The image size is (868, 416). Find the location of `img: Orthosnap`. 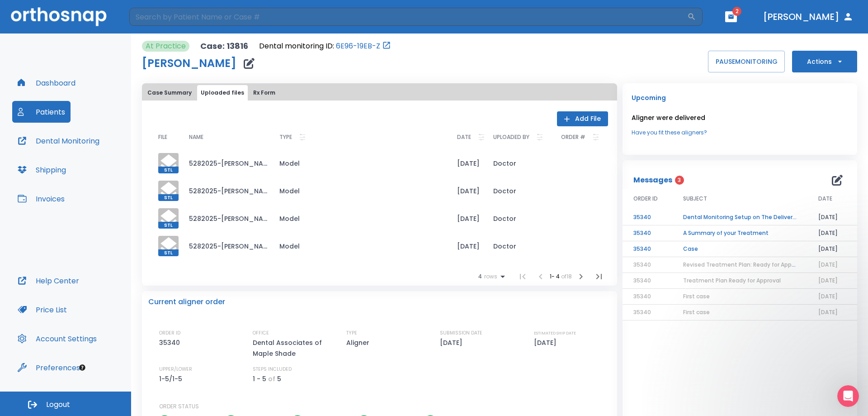

img: Orthosnap is located at coordinates (59, 16).